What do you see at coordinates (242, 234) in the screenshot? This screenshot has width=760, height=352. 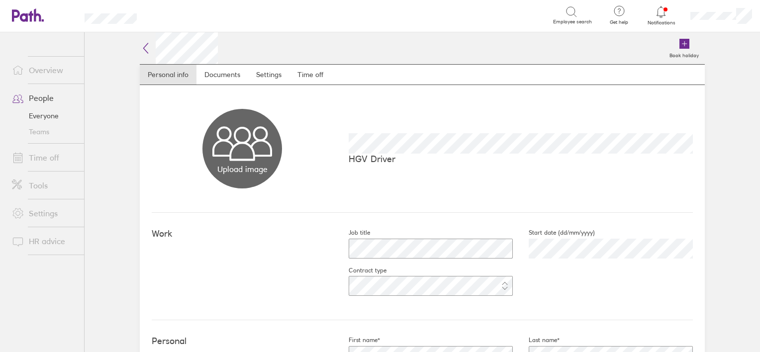 I see `h4: Work` at bounding box center [242, 234].